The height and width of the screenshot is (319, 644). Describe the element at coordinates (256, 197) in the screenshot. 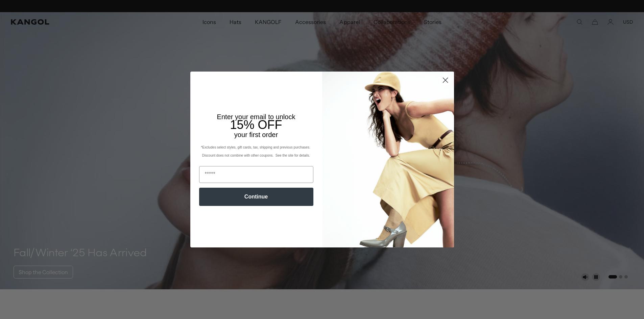

I see `button: Continue` at that location.